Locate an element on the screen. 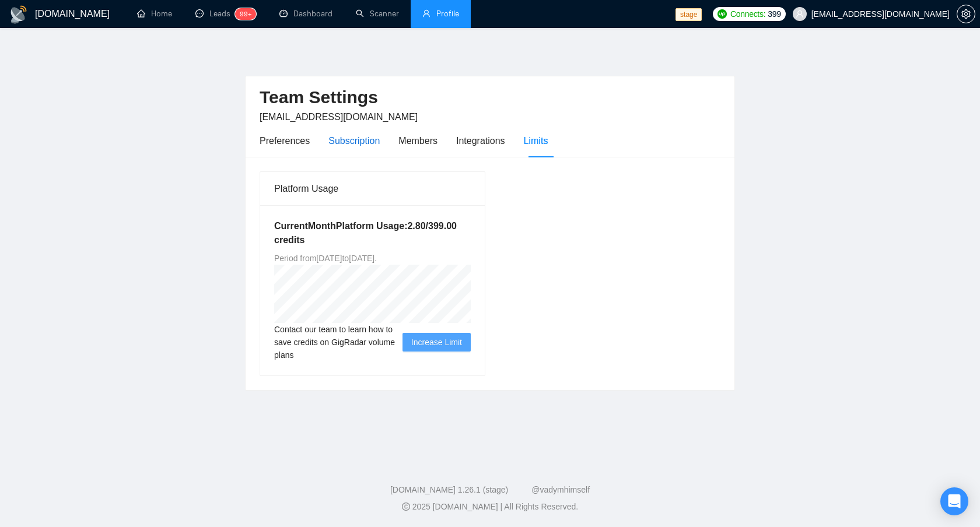 Image resolution: width=980 pixels, height=527 pixels. button: Increase Limit is located at coordinates (436, 342).